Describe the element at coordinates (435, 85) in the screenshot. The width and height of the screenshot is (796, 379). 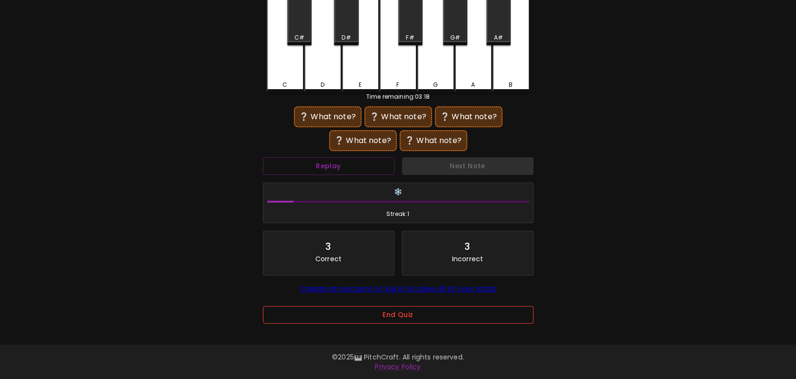
I see `div: G` at that location.